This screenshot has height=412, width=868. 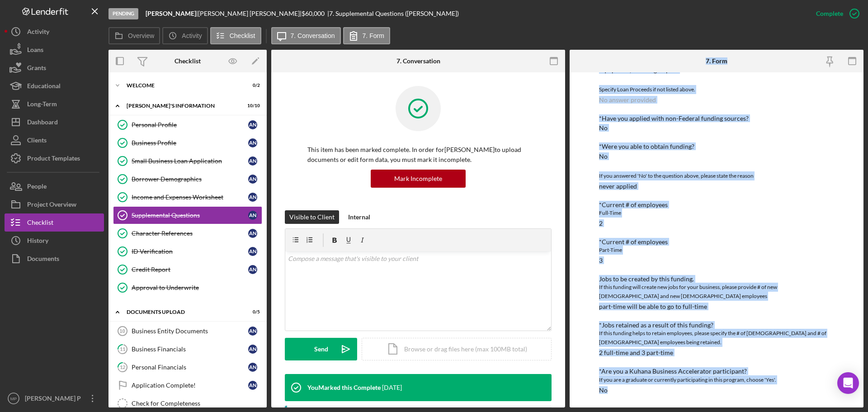 I want to click on a: Income and Expenses WorksheetAN, so click(x=188, y=197).